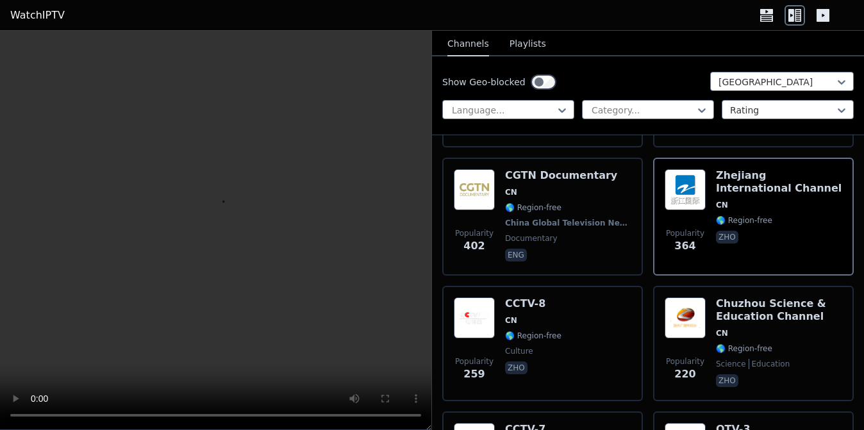 This screenshot has width=864, height=430. Describe the element at coordinates (685, 374) in the screenshot. I see `span: 220` at that location.